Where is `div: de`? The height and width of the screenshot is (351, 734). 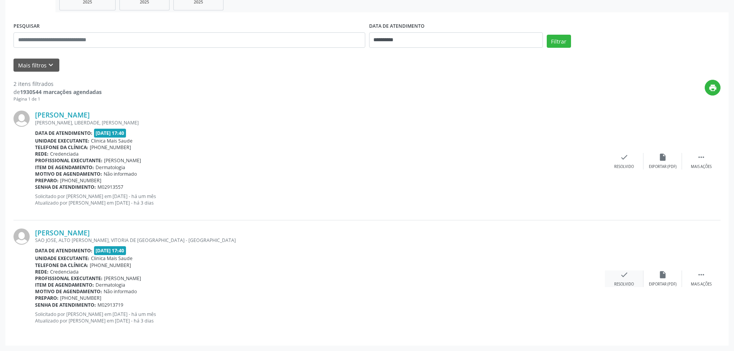 div: de is located at coordinates (57, 92).